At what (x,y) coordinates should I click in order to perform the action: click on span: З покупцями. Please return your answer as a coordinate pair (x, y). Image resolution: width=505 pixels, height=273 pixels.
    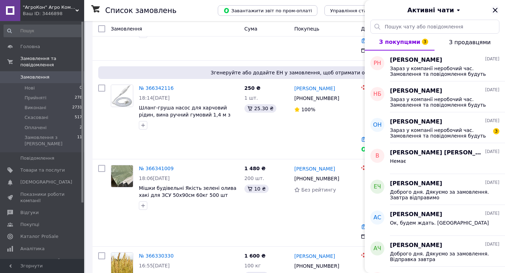
    Looking at the image, I should click on (400, 42).